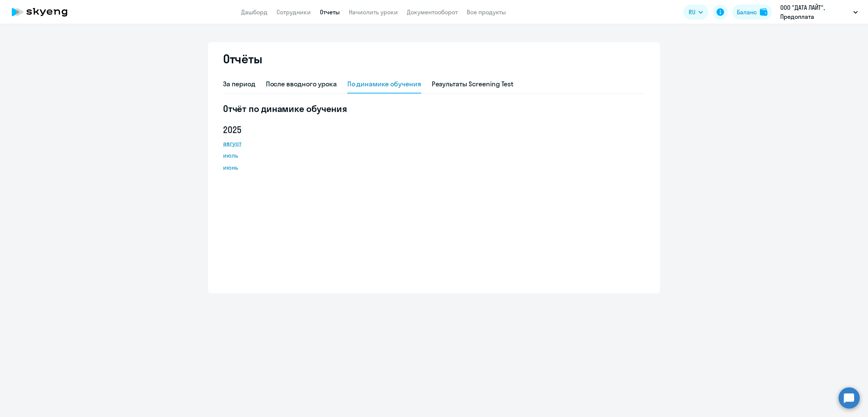  Describe the element at coordinates (384, 84) in the screenshot. I see `div: По динамике обучения` at that location.